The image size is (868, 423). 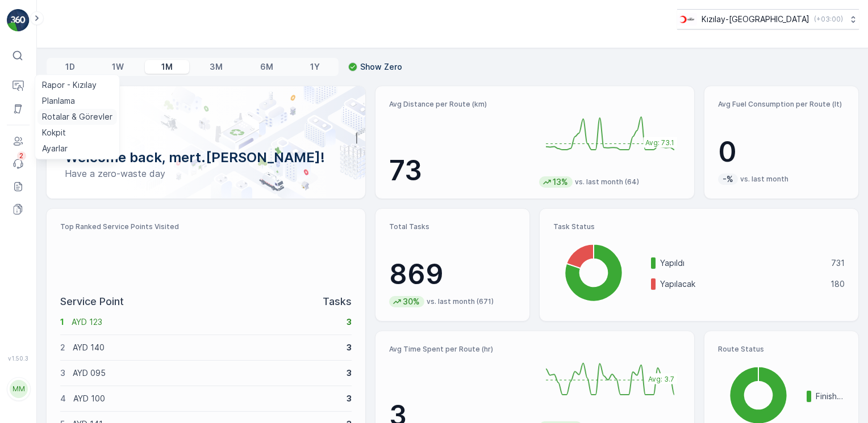 What do you see at coordinates (205, 373) in the screenshot?
I see `p: AYD 095` at bounding box center [205, 373].